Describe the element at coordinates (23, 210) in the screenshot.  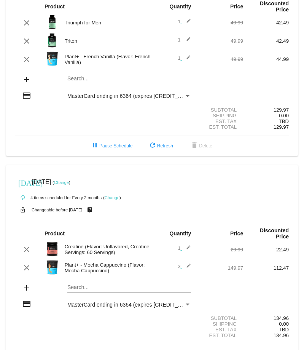
I see `mat-icon: lock_open` at that location.